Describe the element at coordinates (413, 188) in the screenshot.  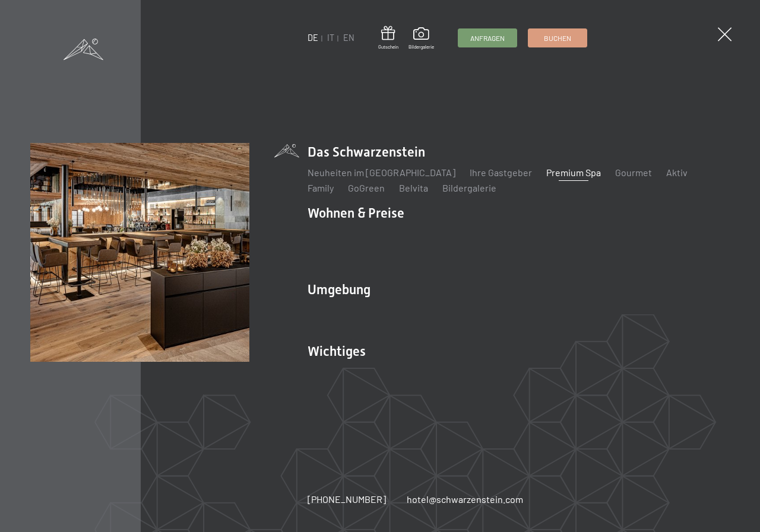
I see `a: Belvita` at that location.